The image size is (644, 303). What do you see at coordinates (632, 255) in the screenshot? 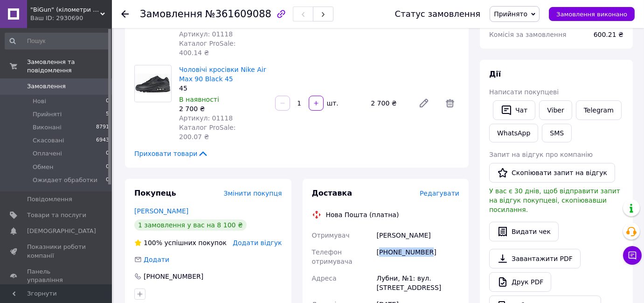
I see `button: Чат з покупцем` at bounding box center [632, 255].